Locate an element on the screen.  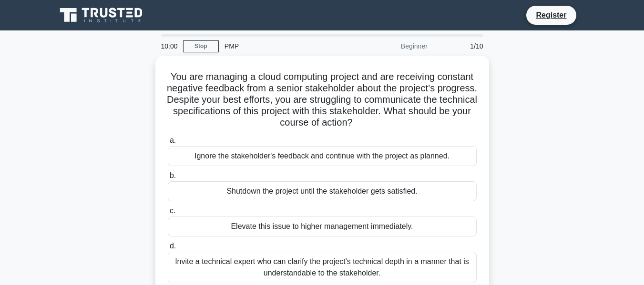
span: a. is located at coordinates (172, 140).